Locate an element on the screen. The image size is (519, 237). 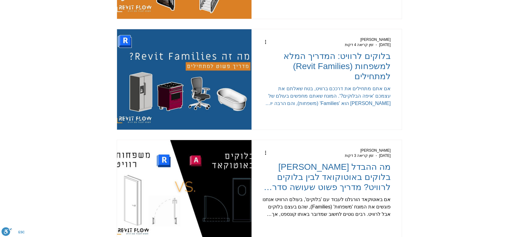
div: אם באוטוקאד הורגלנו לעבוד עם 'בלוקים', בעולם הרוויט אנחנו פוגשים את המונח 'משפחות' (Families), שה... is located at coordinates (326, 207).